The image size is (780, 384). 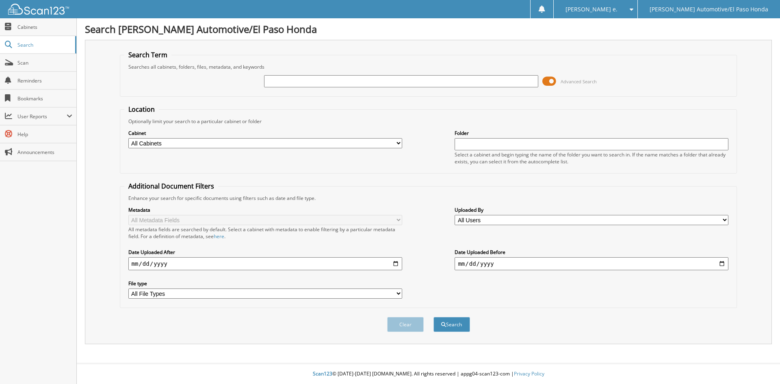 What do you see at coordinates (592, 210) in the screenshot?
I see `label: Uploaded By` at bounding box center [592, 210].